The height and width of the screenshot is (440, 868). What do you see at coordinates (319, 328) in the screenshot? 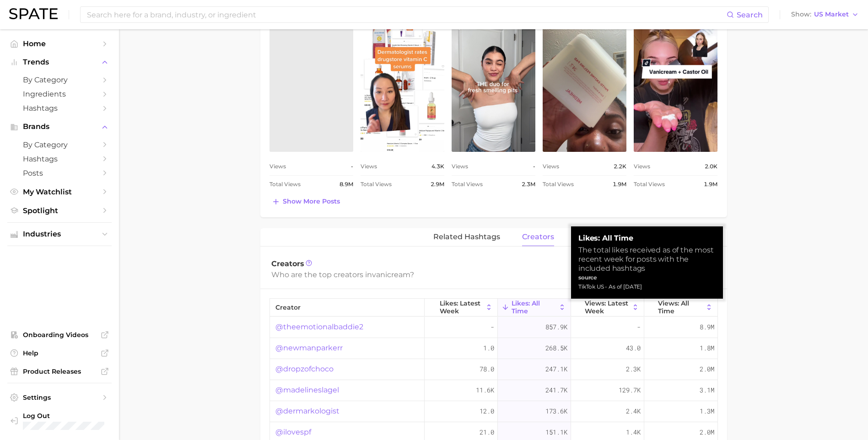
I see `a: @theemotionalbaddie2` at bounding box center [319, 328].